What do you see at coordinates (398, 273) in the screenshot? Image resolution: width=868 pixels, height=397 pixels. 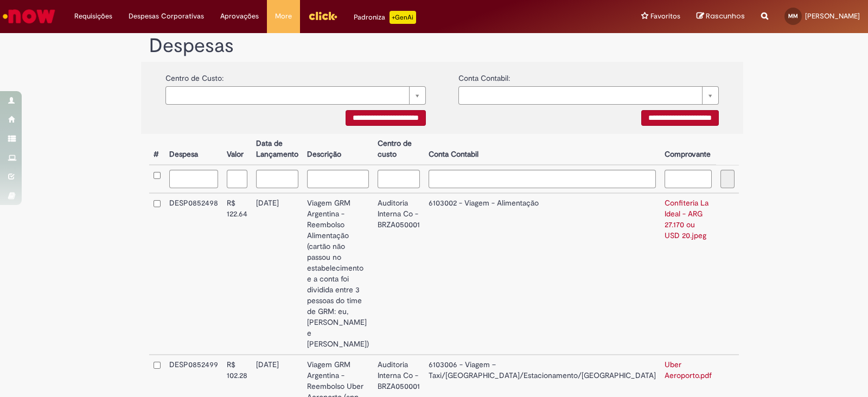 I see `td: Auditoria Interna Co - BRZA050001` at bounding box center [398, 273].